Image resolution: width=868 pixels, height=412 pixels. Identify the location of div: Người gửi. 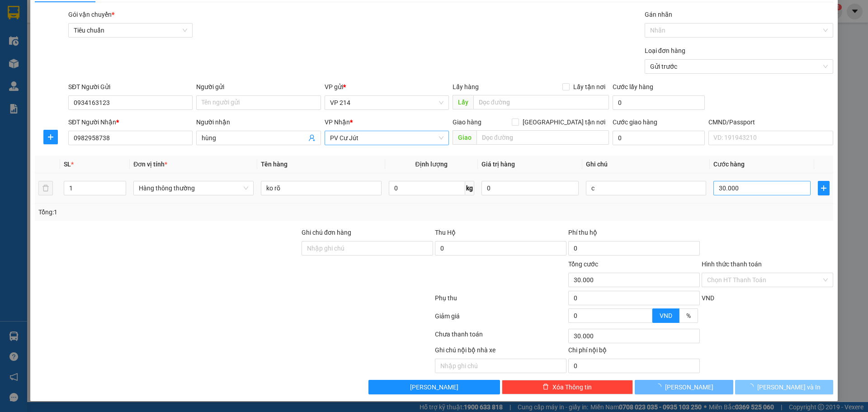
(258, 87).